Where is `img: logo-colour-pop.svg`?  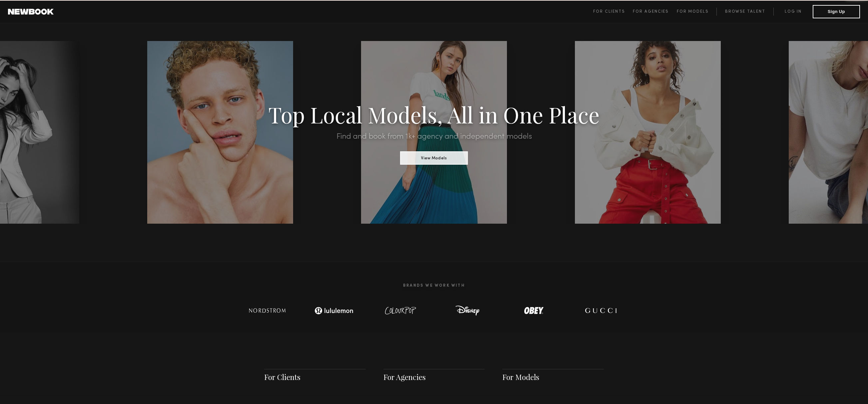
img: logo-colour-pop.svg is located at coordinates (401, 310).